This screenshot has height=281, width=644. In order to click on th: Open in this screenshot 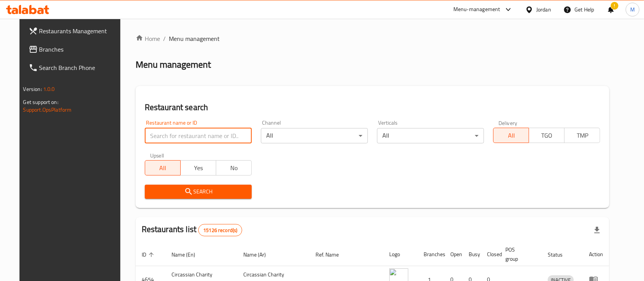, I will do `click(453, 254)`.